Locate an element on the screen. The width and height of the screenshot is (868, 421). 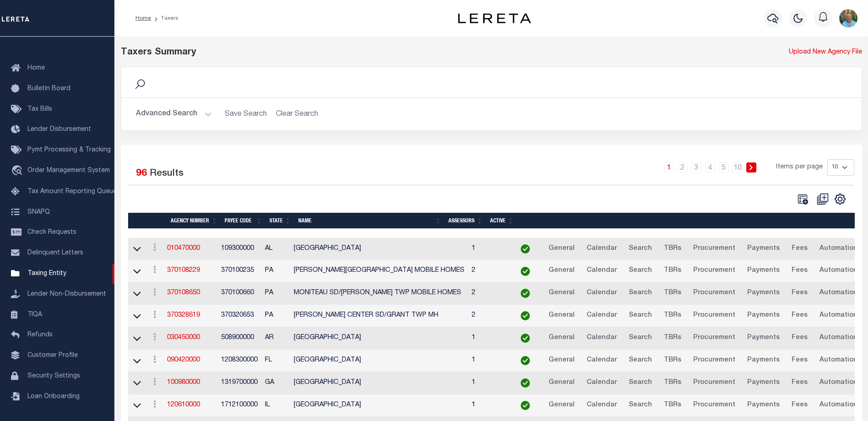
th: Assessors: activate to sort column ascending is located at coordinates (465, 220).